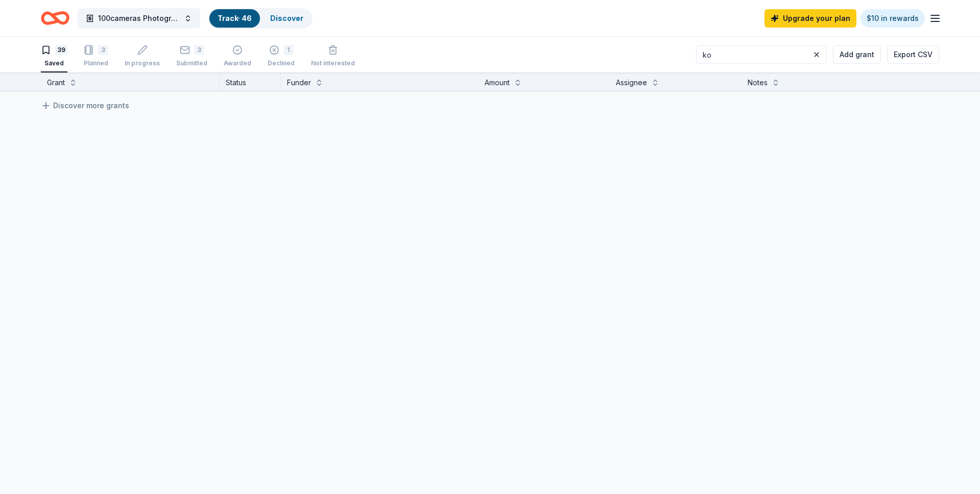  I want to click on div: Status, so click(250, 82).